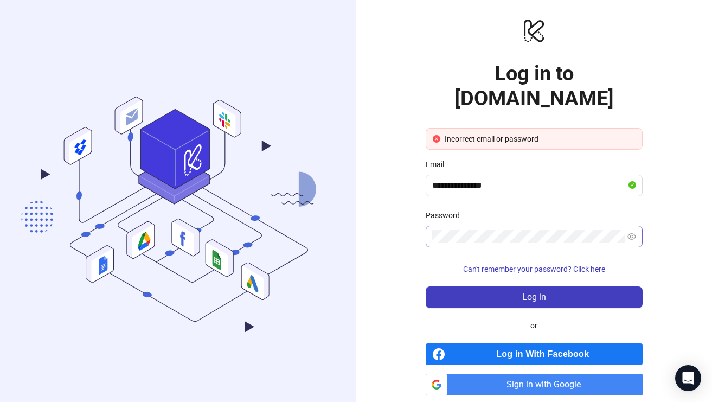 Image resolution: width=712 pixels, height=402 pixels. What do you see at coordinates (534, 325) in the screenshot?
I see `span: or` at bounding box center [534, 325].